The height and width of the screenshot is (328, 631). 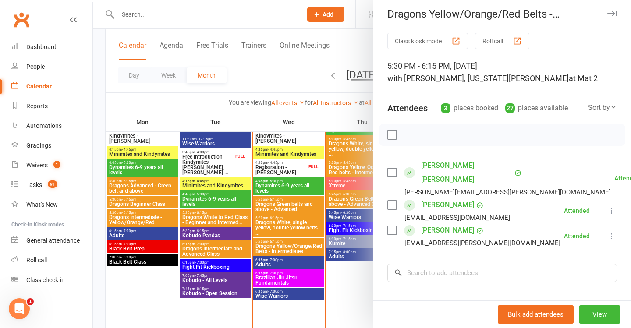 What do you see at coordinates (46, 280) in the screenshot?
I see `div: Class check-in` at bounding box center [46, 280].